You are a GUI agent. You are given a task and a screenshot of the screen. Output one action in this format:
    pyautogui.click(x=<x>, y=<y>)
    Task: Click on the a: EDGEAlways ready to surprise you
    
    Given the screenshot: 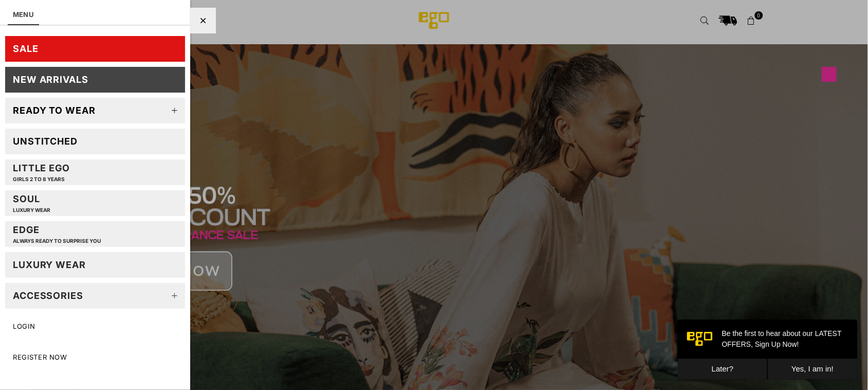 What is the action you would take?
    pyautogui.click(x=95, y=234)
    